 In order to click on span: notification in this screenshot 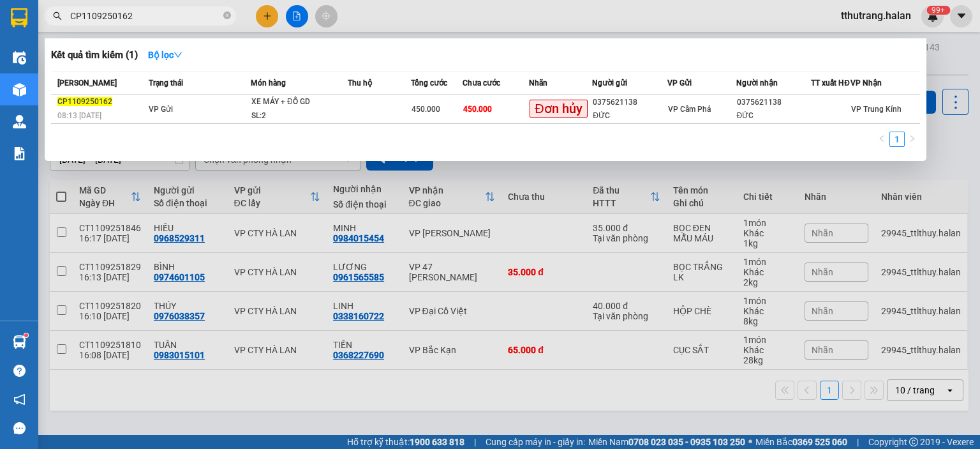, I will do `click(19, 399)`.